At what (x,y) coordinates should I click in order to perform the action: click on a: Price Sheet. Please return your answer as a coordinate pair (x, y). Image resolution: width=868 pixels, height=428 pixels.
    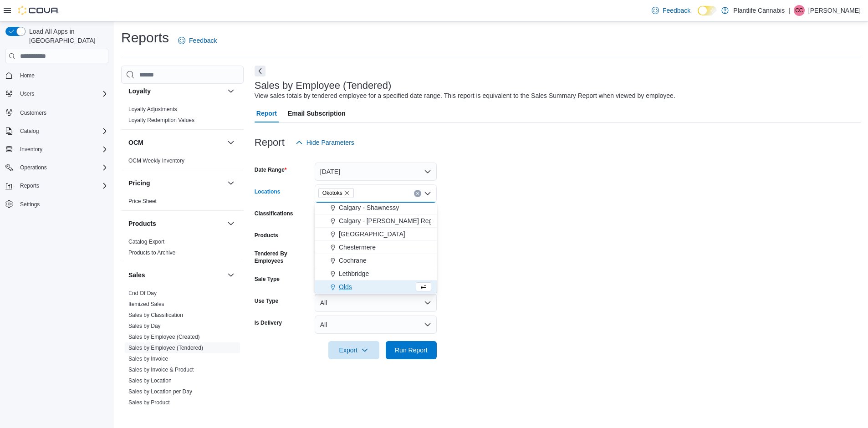
    Looking at the image, I should click on (142, 202).